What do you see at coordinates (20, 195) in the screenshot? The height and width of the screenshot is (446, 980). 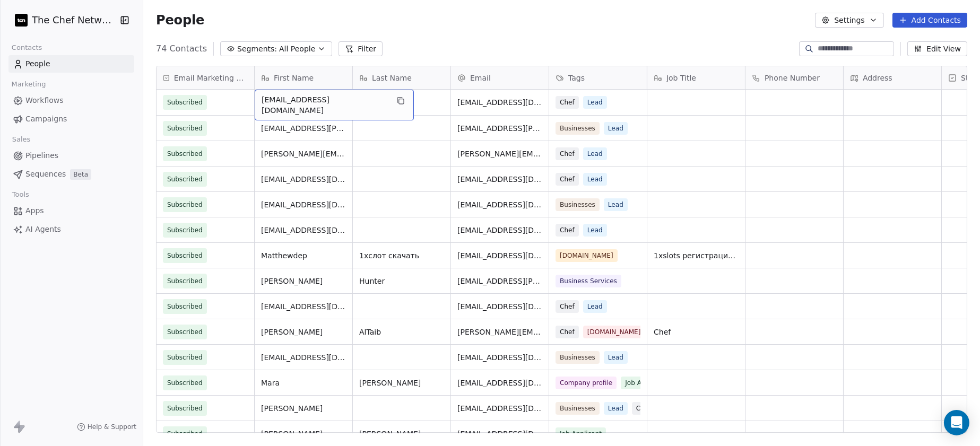 I see `span: Tools` at bounding box center [20, 195].